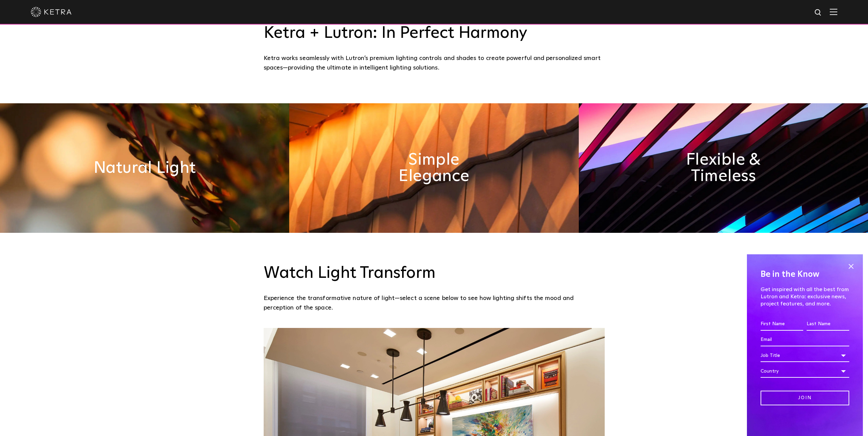 This screenshot has width=868, height=436. I want to click on input: First Name, so click(782, 324).